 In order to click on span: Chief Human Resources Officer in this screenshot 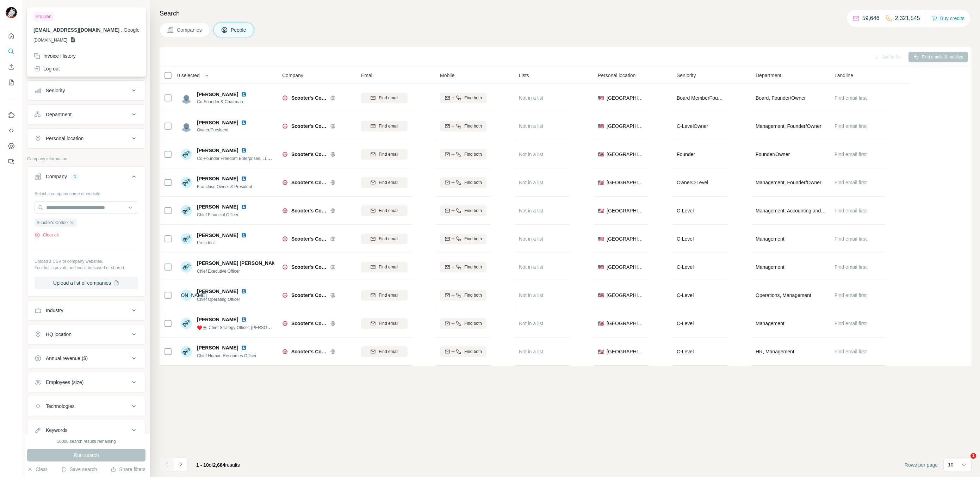, I will do `click(227, 356)`.